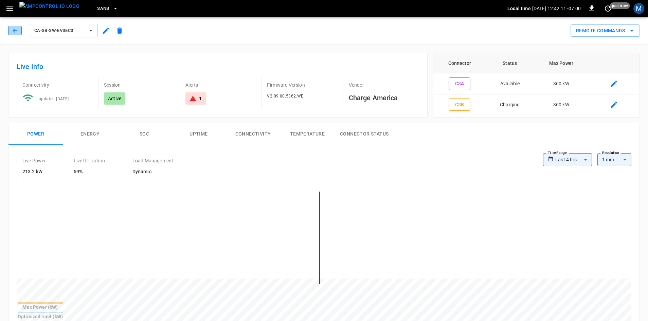  I want to click on h6: Live Info, so click(218, 67).